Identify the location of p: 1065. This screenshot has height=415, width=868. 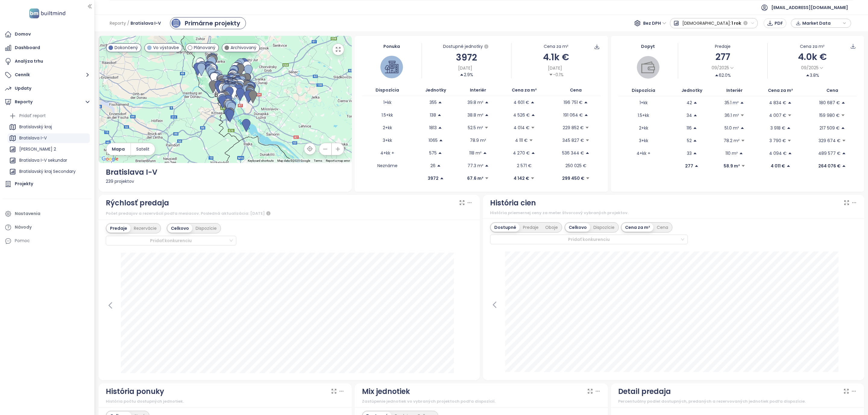
(433, 141).